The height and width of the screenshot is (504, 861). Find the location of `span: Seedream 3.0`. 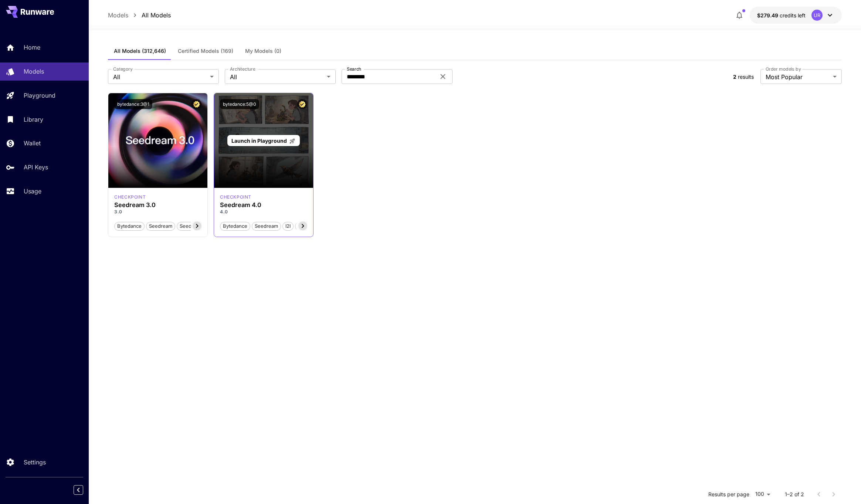

span: Seedream 3.0 is located at coordinates (196, 226).